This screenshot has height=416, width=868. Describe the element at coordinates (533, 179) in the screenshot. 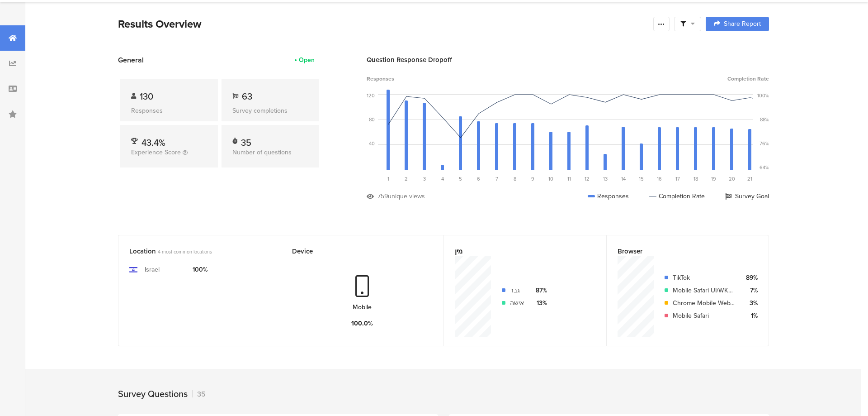

I see `span: 9` at that location.